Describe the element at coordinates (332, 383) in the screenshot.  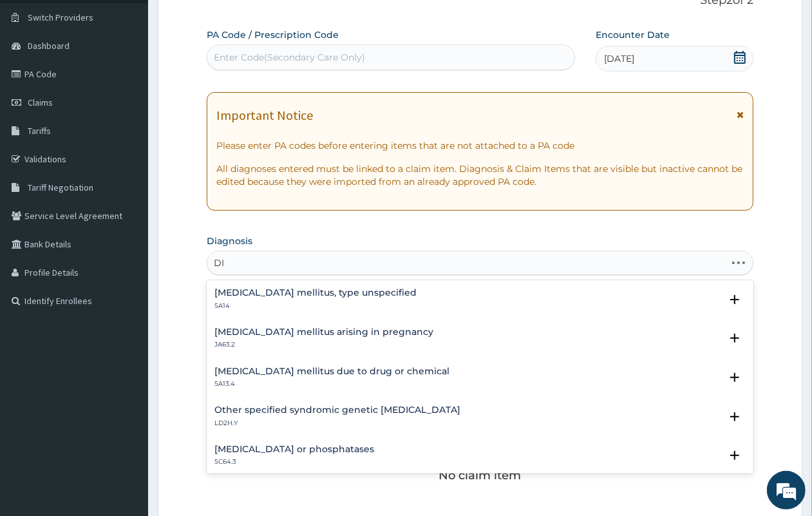
I see `p: 5A13.4` at that location.